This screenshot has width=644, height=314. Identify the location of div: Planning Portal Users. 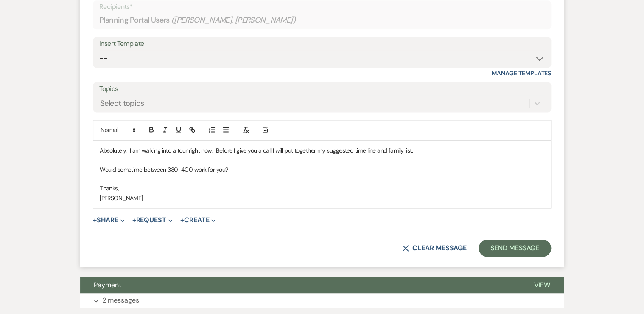
(322, 20).